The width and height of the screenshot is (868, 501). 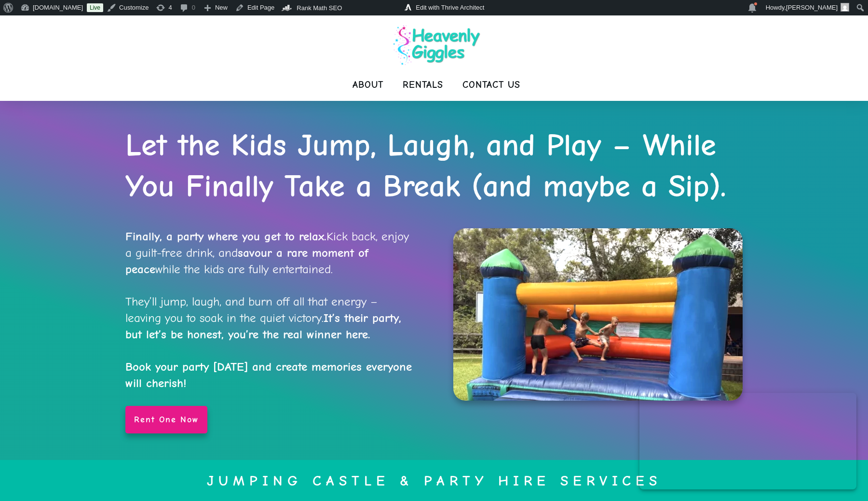 What do you see at coordinates (491, 85) in the screenshot?
I see `a: Contact Us` at bounding box center [491, 85].